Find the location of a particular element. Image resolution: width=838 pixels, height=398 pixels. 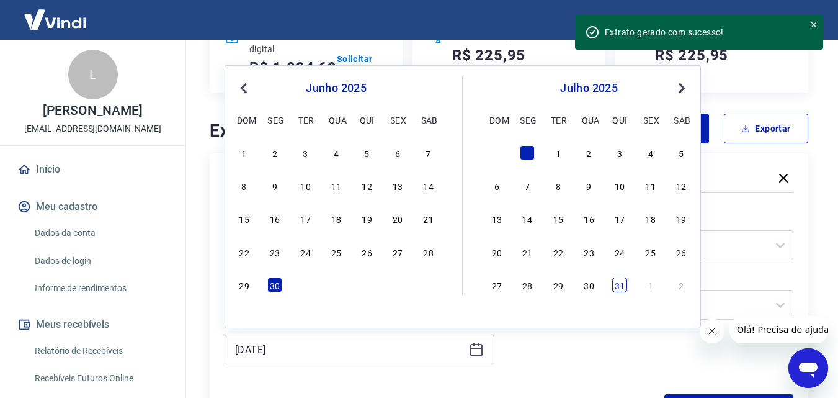

a: Informe de rendimentos is located at coordinates (100, 288).